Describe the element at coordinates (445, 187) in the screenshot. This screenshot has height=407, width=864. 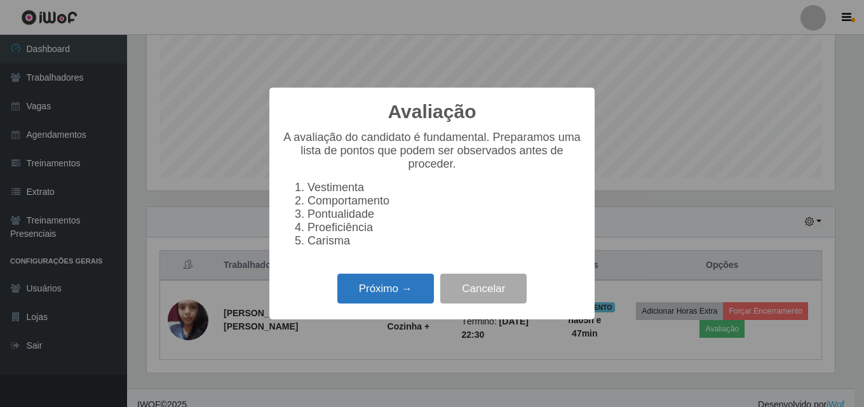
I see `li: Vestimenta` at that location.